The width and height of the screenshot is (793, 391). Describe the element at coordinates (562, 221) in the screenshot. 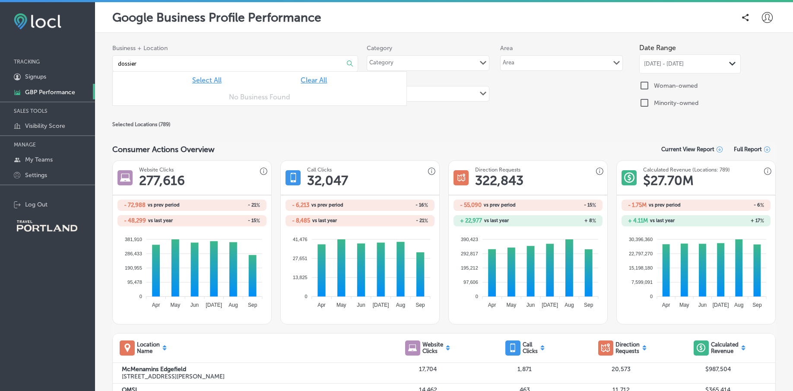

I see `h2: + 8` at that location.